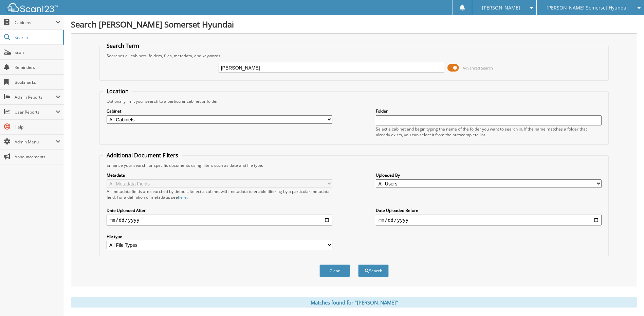 The image size is (644, 316). Describe the element at coordinates (35, 22) in the screenshot. I see `span: Cabinets` at that location.